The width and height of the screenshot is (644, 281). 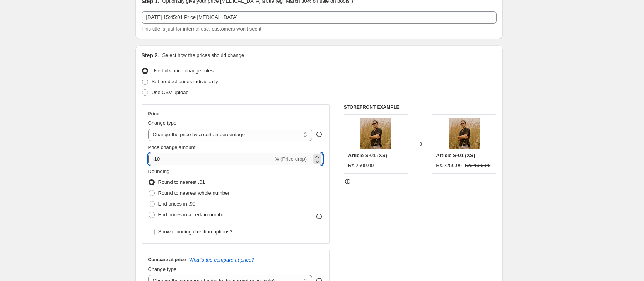 What do you see at coordinates (159, 171) in the screenshot?
I see `span: Rounding` at bounding box center [159, 171].